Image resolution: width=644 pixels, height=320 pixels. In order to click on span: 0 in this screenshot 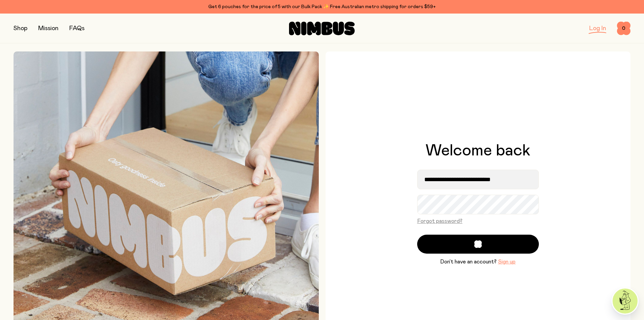, I will do `click(624, 28)`.